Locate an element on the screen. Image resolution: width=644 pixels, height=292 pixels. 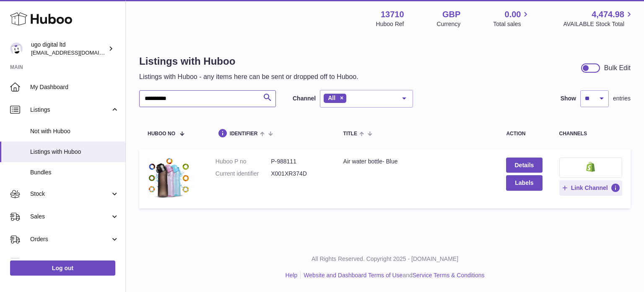
div: Air water bottle- Blue is located at coordinates (416, 161).